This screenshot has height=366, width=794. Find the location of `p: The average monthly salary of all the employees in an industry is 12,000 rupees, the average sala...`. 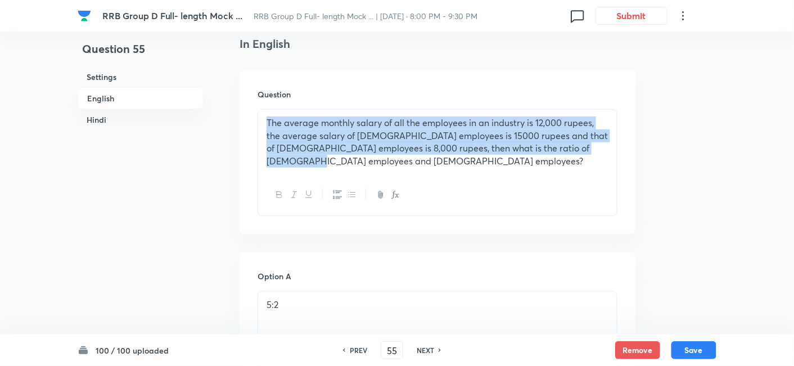

p: The average monthly salary of all the employees in an industry is 12,000 rupees, the average sala... is located at coordinates (438, 142).